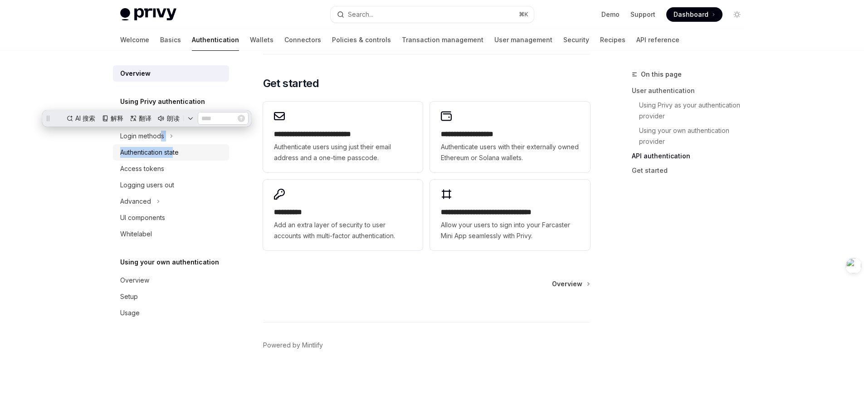 The height and width of the screenshot is (396, 864). Describe the element at coordinates (691, 15) in the screenshot. I see `span: Dashboard` at that location.